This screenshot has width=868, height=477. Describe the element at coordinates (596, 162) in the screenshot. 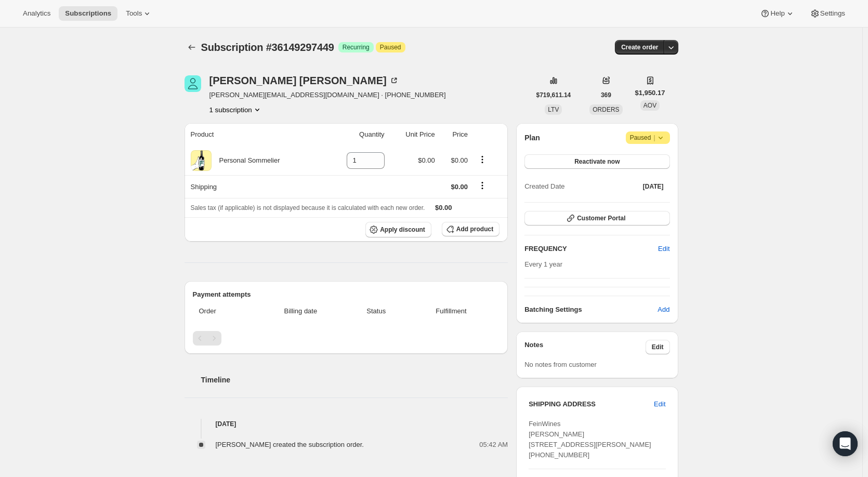

I see `button: Reactivate now` at that location.